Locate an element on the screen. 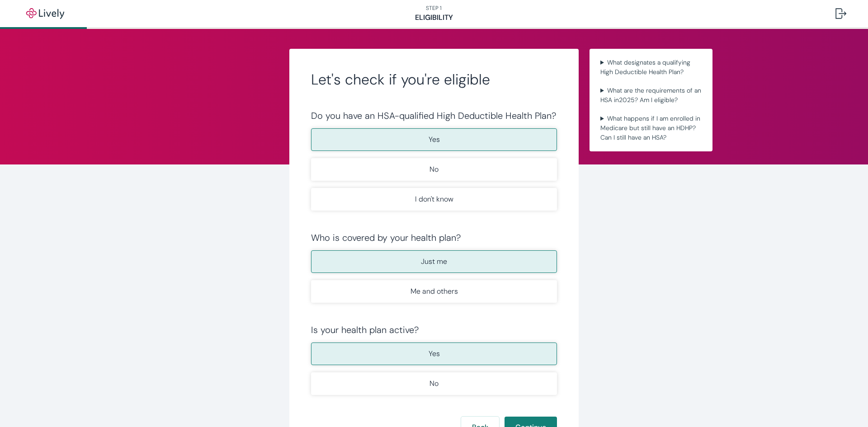  div: Is your health plan active? is located at coordinates (434, 330).